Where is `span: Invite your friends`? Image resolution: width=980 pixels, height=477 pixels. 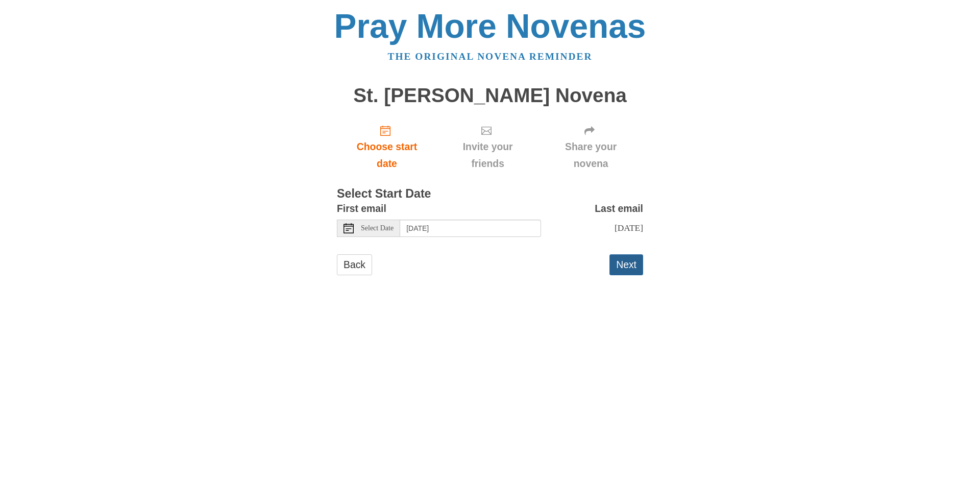
span: Invite your friends is located at coordinates (487, 156).